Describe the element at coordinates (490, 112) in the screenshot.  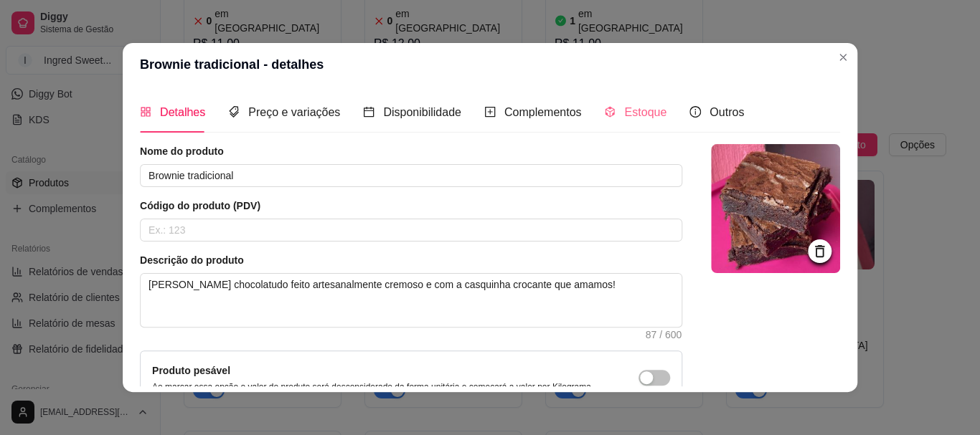
I see `span: plus-square` at that location.